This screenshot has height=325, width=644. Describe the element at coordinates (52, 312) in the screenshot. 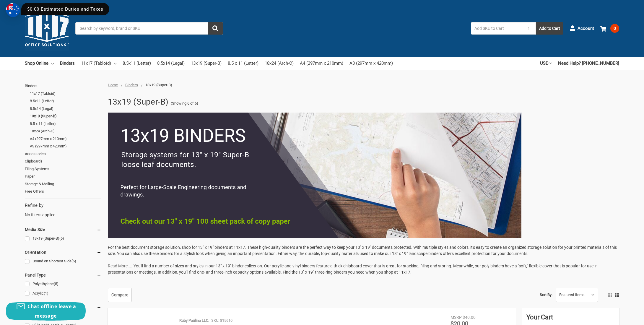

I see `span: Chat offline leave a message` at that location.